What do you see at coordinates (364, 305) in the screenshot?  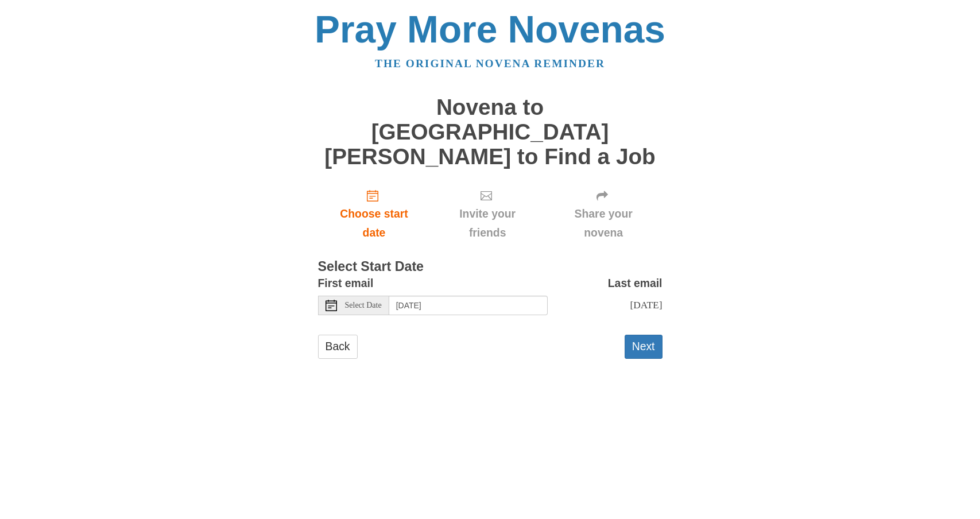 I see `span: Select Date` at bounding box center [364, 305].